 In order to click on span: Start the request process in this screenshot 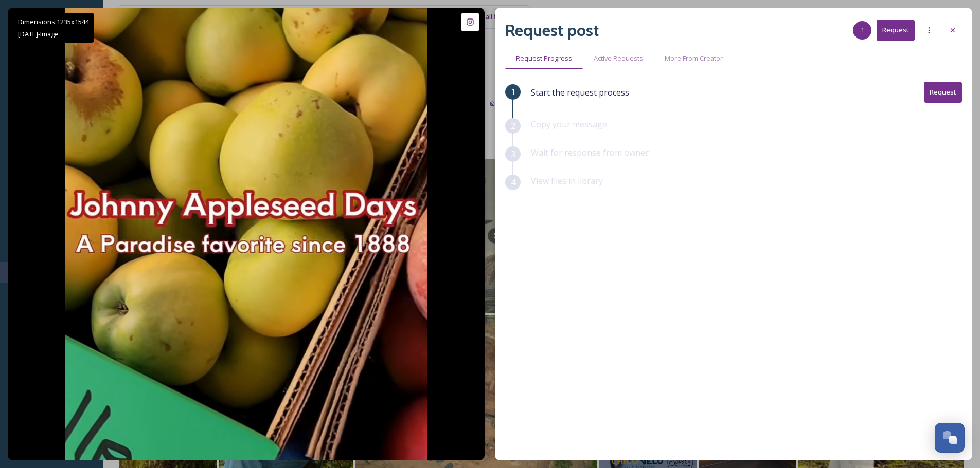, I will do `click(580, 92)`.